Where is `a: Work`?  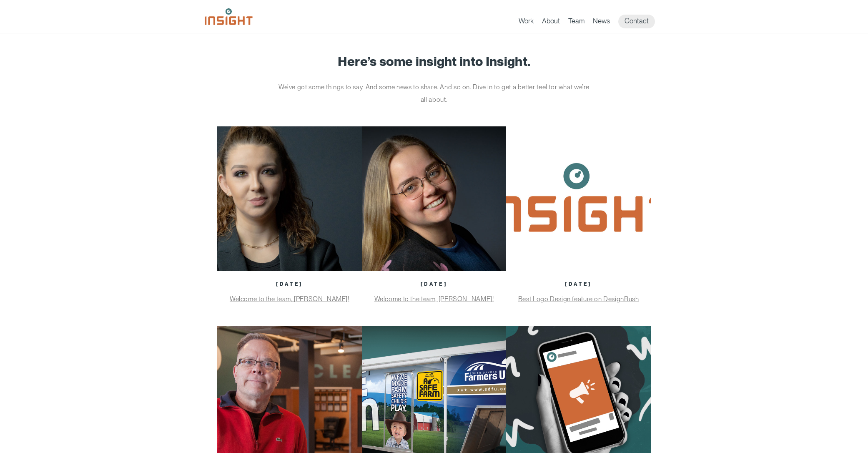 a: Work is located at coordinates (526, 23).